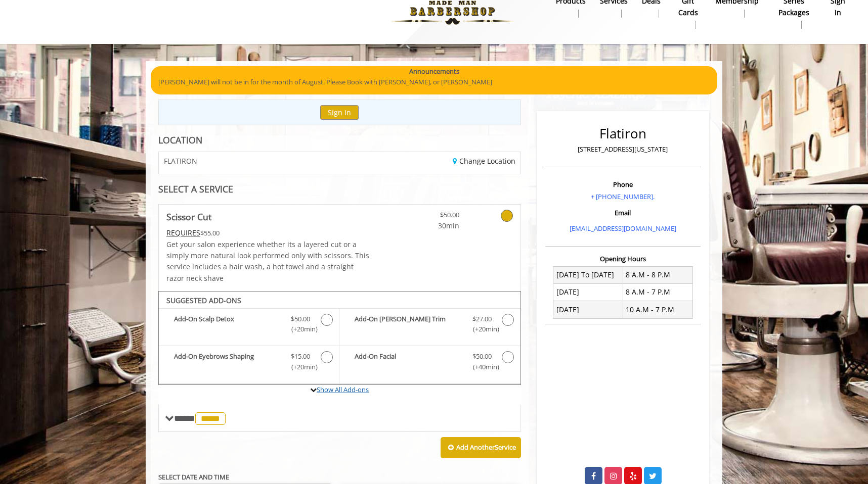 This screenshot has width=868, height=484. Describe the element at coordinates (227, 362) in the screenshot. I see `b: Add-On Eyebrows Shaping` at that location.